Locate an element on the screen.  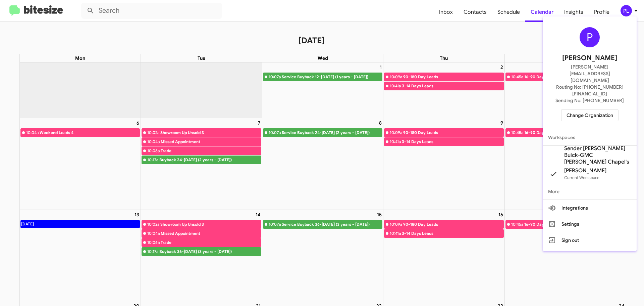
button: Change Organization is located at coordinates (590, 115).